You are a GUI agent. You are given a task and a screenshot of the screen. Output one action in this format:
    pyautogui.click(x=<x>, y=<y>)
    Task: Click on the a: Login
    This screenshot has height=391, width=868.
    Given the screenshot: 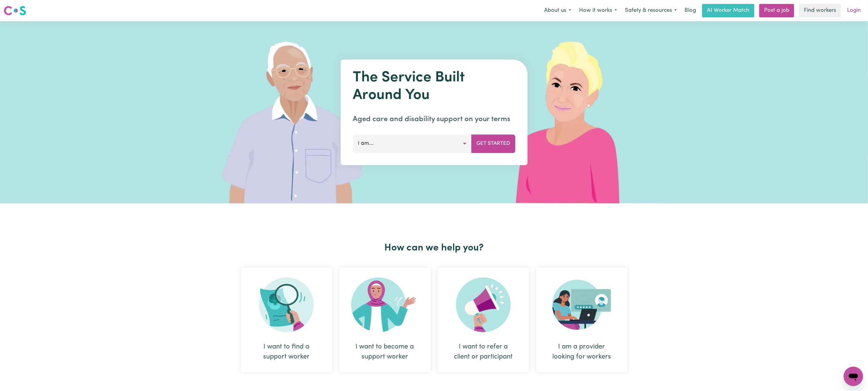 What is the action you would take?
    pyautogui.click(x=854, y=11)
    